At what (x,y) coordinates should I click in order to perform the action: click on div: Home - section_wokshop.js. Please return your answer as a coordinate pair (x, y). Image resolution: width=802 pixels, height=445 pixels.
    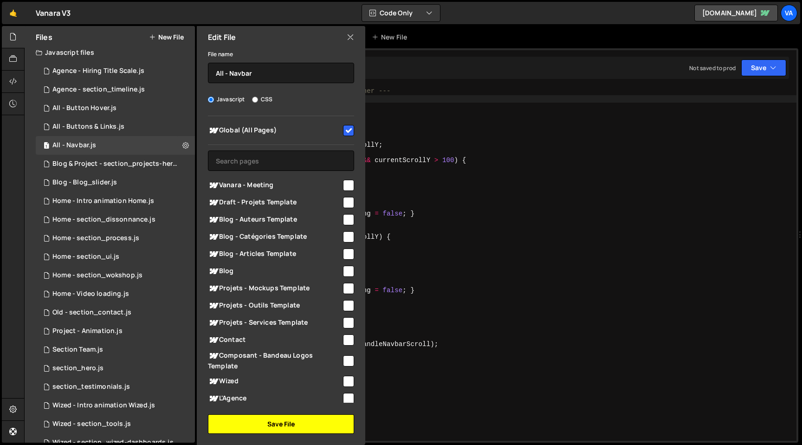
    Looking at the image, I should click on (97, 275).